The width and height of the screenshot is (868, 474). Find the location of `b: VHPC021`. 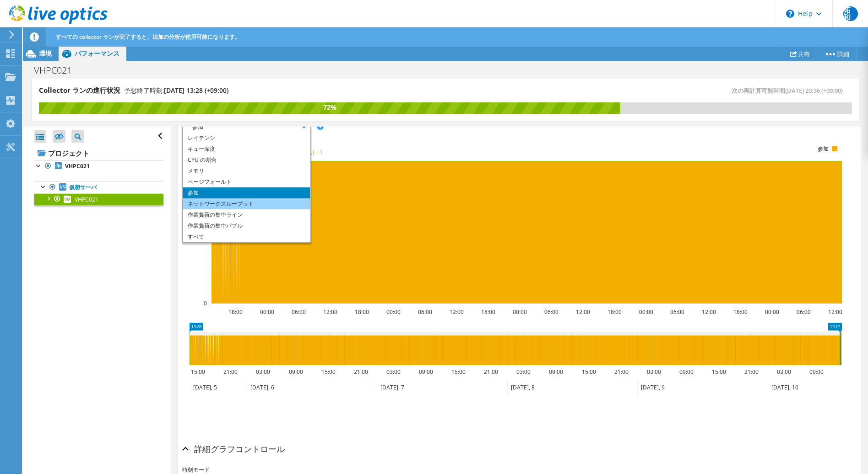

b: VHPC021 is located at coordinates (77, 166).